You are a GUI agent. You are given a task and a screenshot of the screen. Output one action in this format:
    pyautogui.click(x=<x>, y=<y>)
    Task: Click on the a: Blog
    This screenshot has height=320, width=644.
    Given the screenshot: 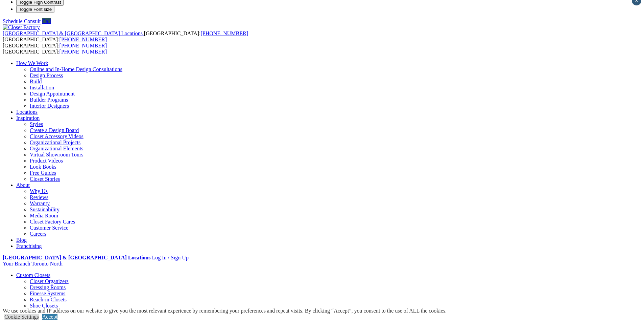 What is the action you would take?
    pyautogui.click(x=21, y=239)
    